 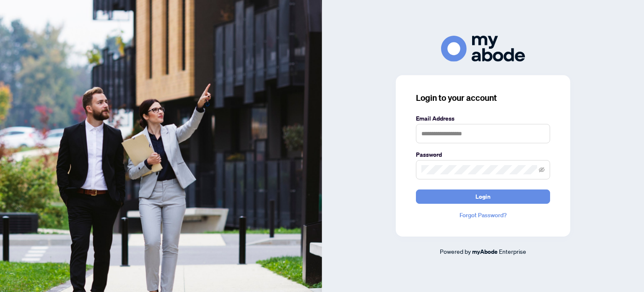 I want to click on img: ma-logo, so click(x=483, y=48).